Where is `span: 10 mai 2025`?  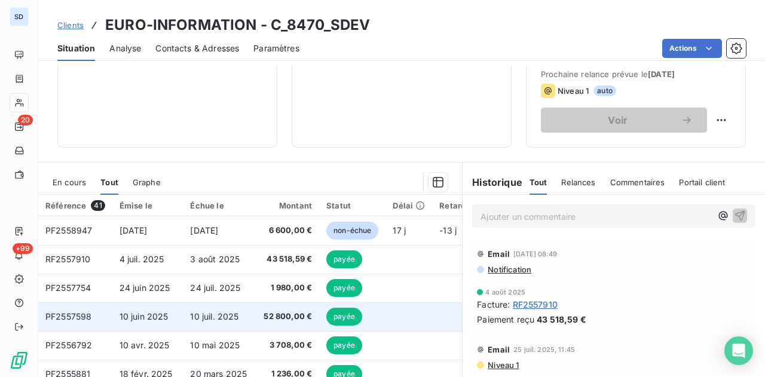
span: 10 mai 2025 is located at coordinates (215, 345).